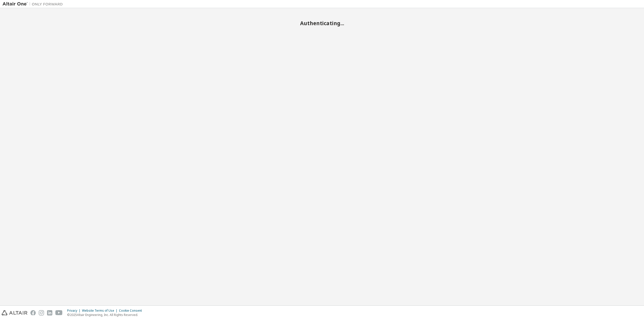 The height and width of the screenshot is (320, 644). I want to click on img: linkedin.svg, so click(49, 313).